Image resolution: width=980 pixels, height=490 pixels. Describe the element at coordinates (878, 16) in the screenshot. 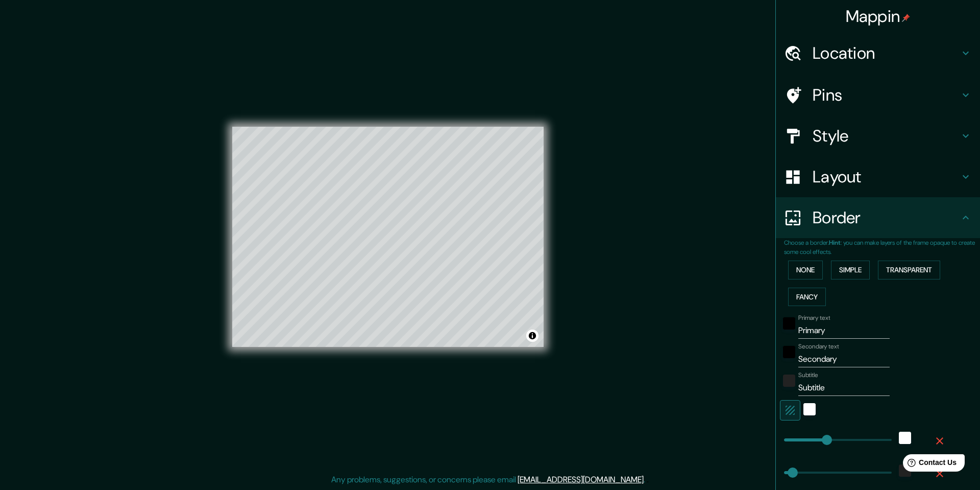

I see `h4: Mappin` at that location.